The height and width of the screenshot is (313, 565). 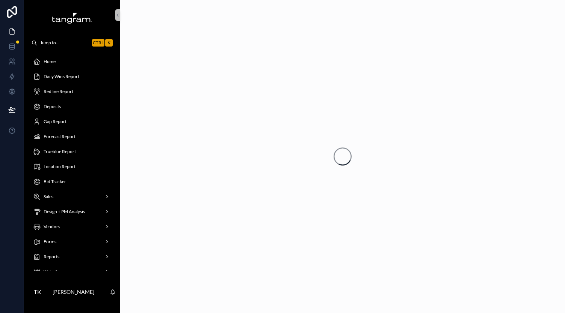 What do you see at coordinates (51, 272) in the screenshot?
I see `span: Website` at bounding box center [51, 272].